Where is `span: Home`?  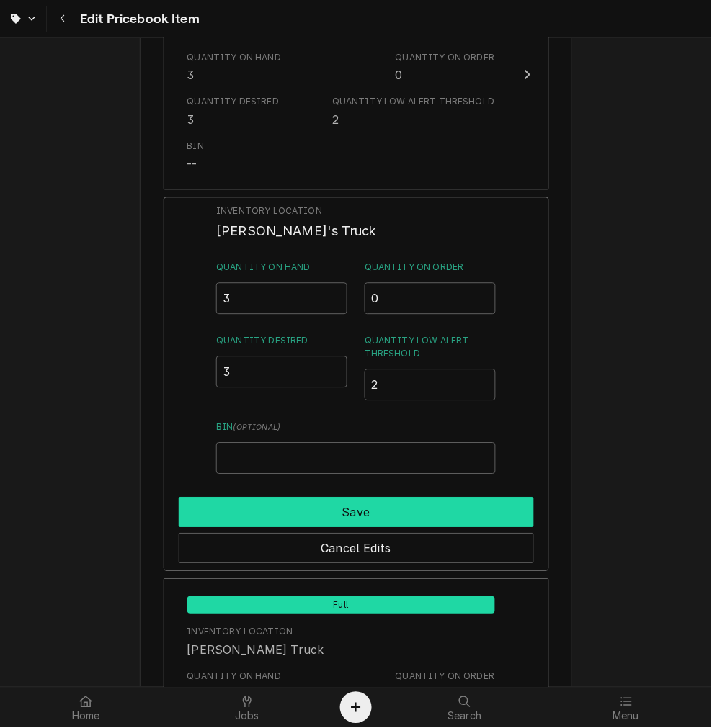 span: Home is located at coordinates (86, 716).